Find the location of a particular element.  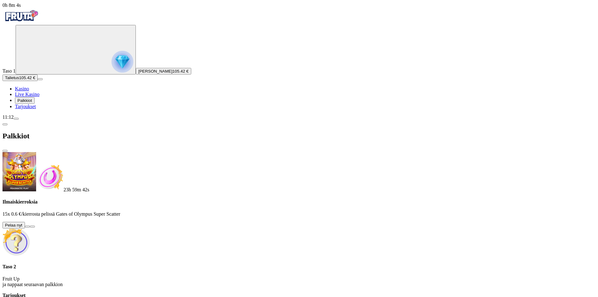

button: reward progress is located at coordinates (76, 49).